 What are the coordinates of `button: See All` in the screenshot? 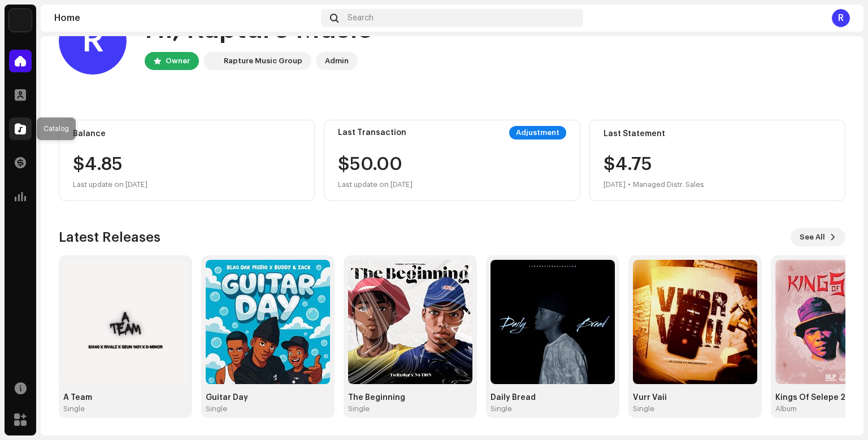 It's located at (818, 237).